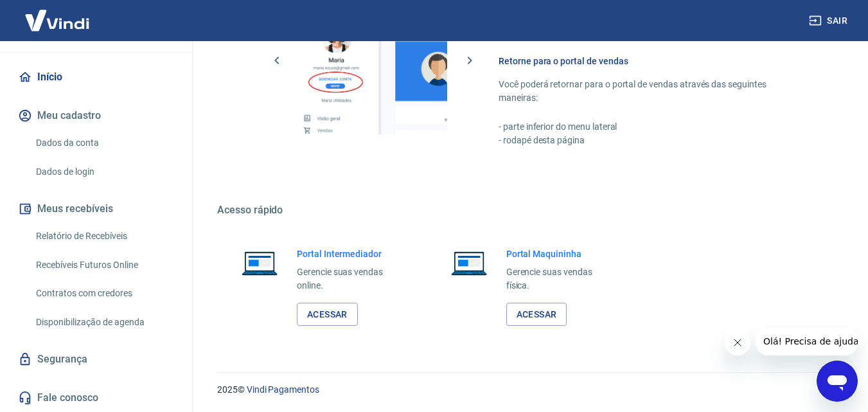 This screenshot has width=868, height=412. Describe the element at coordinates (103, 172) in the screenshot. I see `a: Dados de login` at that location.